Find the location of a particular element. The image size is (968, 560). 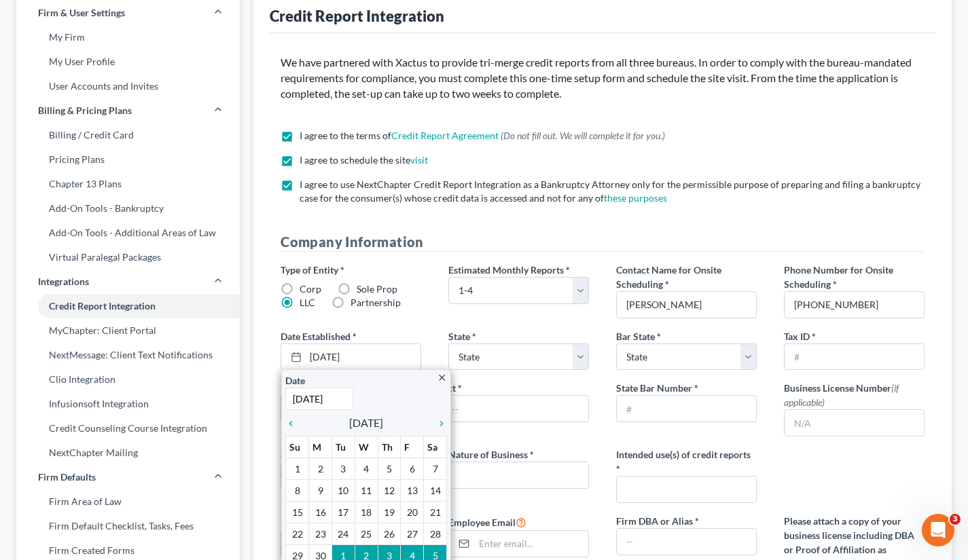

span: LLC is located at coordinates (307, 302).